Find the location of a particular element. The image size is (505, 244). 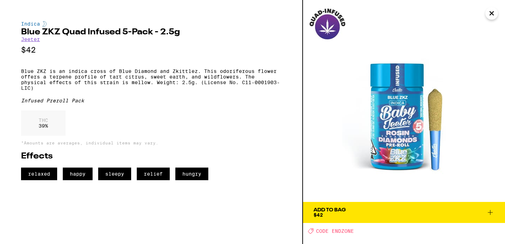

span: CODE ENDZONE is located at coordinates (335, 231).